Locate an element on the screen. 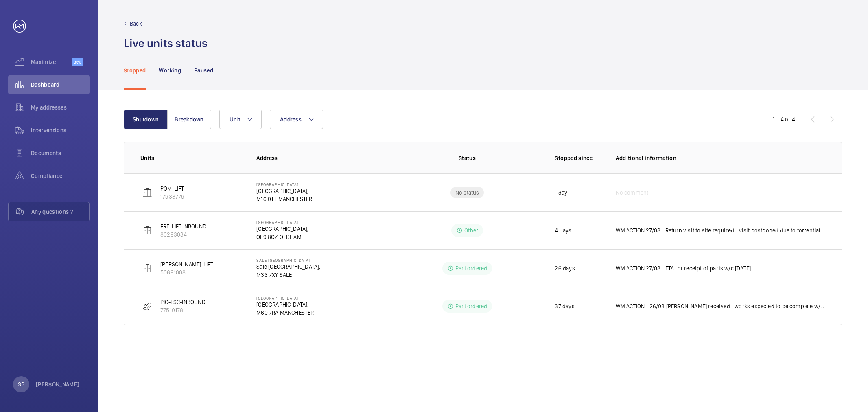 This screenshot has width=868, height=412. p: WM ACTION 27/08 - Return visit to site required - visit postponed due to torrential weather condi... is located at coordinates (720, 230).